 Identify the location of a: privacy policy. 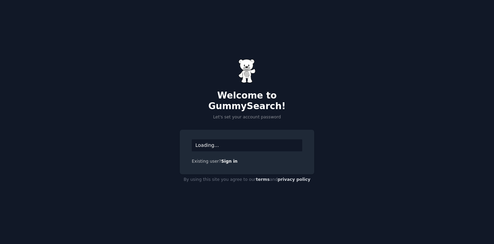
(294, 179).